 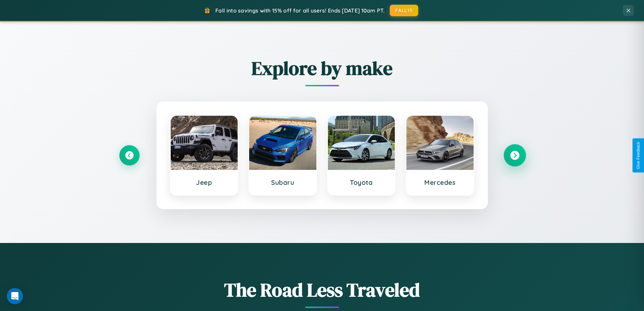 I want to click on h2: Explore by make, so click(x=322, y=68).